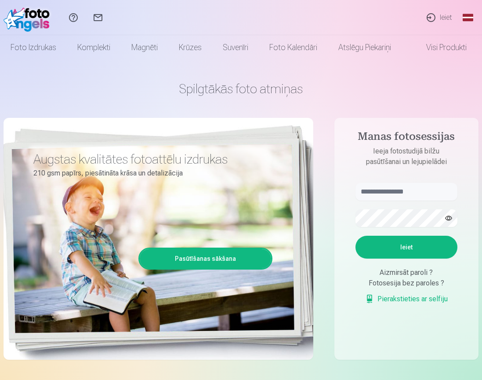 The image size is (482, 380). What do you see at coordinates (365, 47) in the screenshot?
I see `a: Atslēgu piekariņi` at bounding box center [365, 47].